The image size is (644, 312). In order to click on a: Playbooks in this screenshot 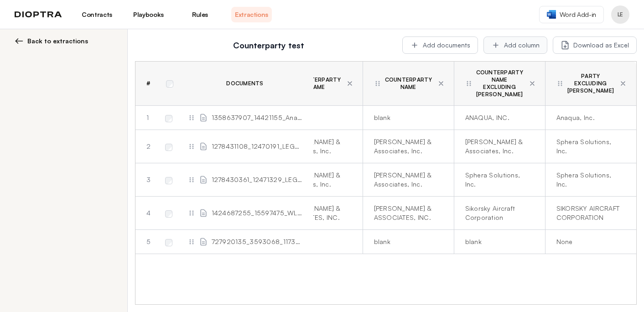, I will do `click(148, 15)`.